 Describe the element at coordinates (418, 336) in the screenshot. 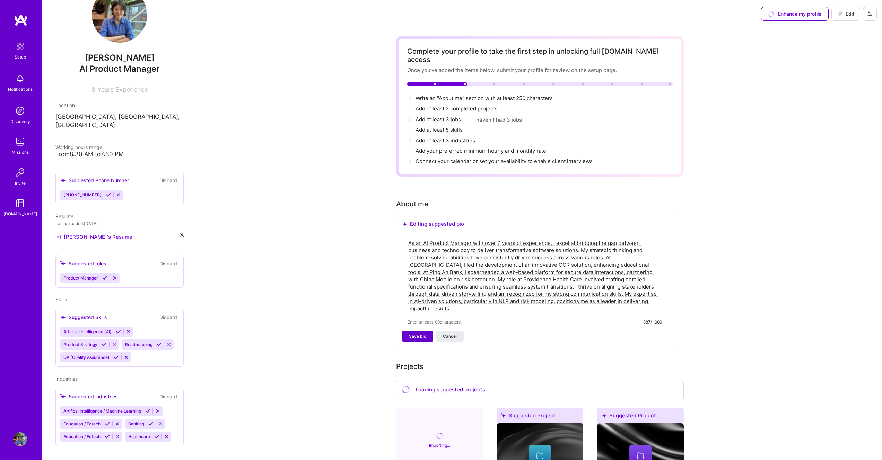

I see `span: Save bio` at that location.